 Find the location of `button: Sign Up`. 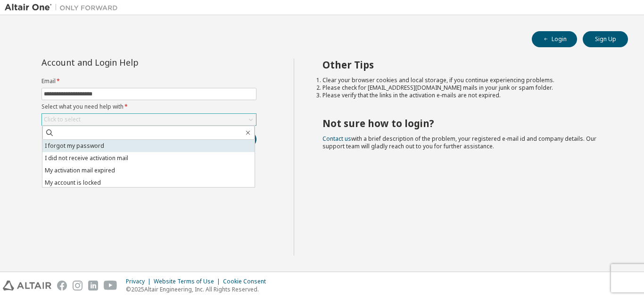

button: Sign Up is located at coordinates (606, 39).